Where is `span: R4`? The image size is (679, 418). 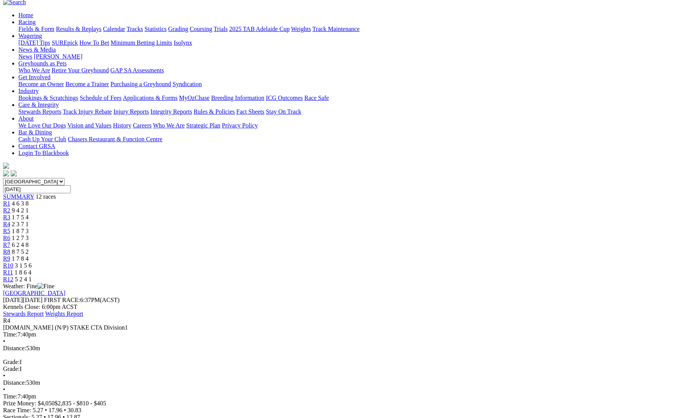 span: R4 is located at coordinates (7, 320).